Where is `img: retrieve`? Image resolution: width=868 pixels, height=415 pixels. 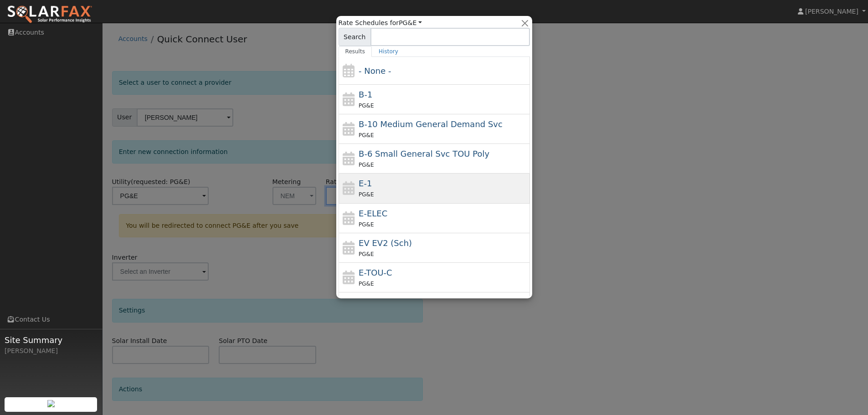
img: retrieve is located at coordinates (51, 403).